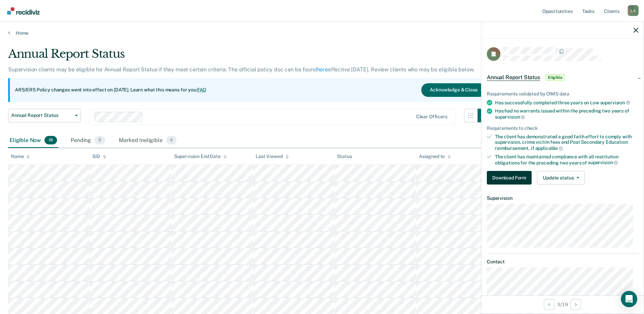 This screenshot has height=314, width=644. What do you see at coordinates (51, 141) in the screenshot?
I see `span: 19` at bounding box center [51, 141].